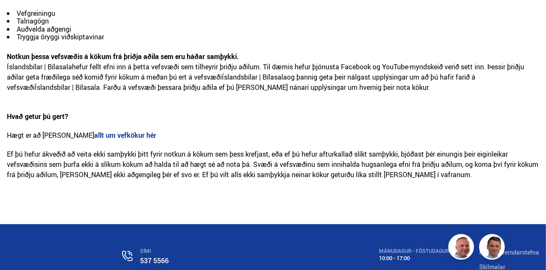 The image size is (546, 270). What do you see at coordinates (273, 21) in the screenshot?
I see `li: Talnagögn` at bounding box center [273, 21].